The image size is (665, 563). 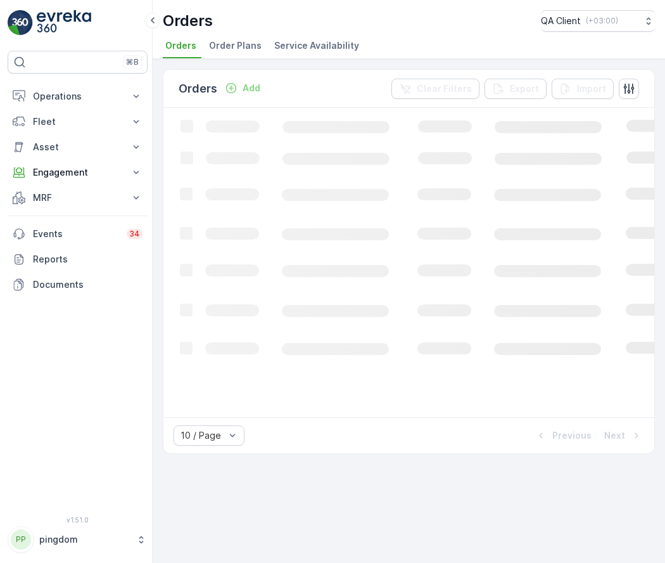 I want to click on p: Fleet, so click(x=77, y=122).